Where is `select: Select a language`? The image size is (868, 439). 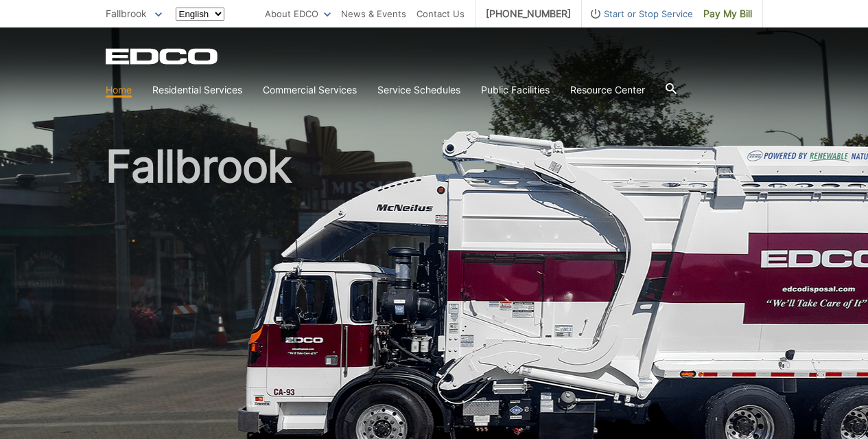 select: Select a language is located at coordinates (200, 14).